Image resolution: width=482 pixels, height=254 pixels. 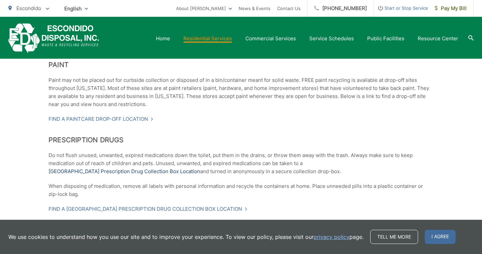 I want to click on a: Contact Us, so click(x=289, y=8).